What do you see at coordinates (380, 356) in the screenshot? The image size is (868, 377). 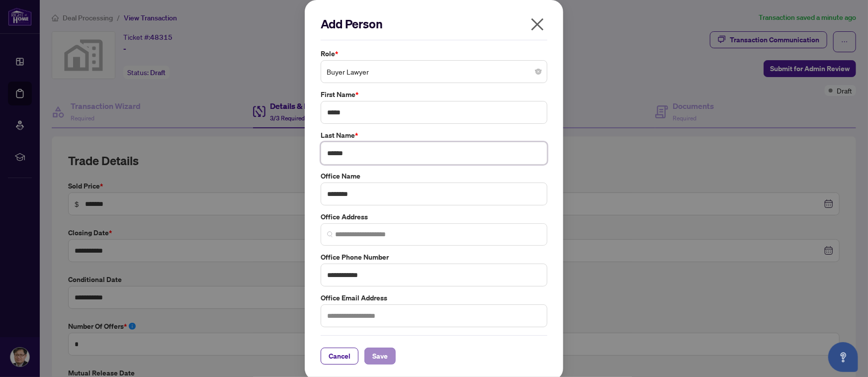 I see `button: Save` at bounding box center [380, 356].